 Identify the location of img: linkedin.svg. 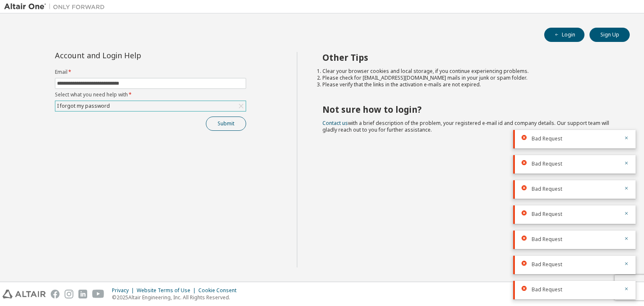
(82, 294).